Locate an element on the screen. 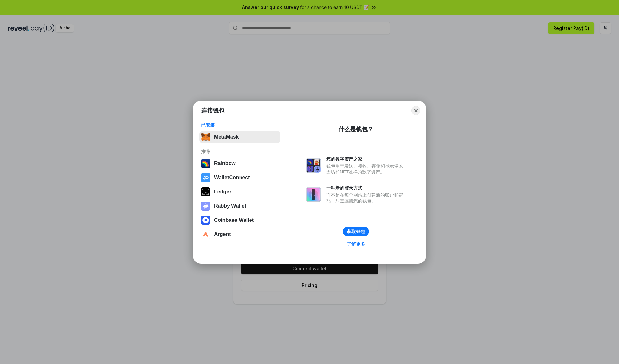 Image resolution: width=619 pixels, height=364 pixels. div: WalletConnect is located at coordinates (232, 177).